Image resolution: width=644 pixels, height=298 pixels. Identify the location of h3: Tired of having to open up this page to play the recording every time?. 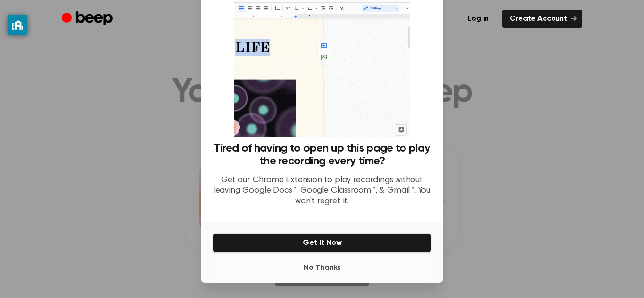
(322, 155).